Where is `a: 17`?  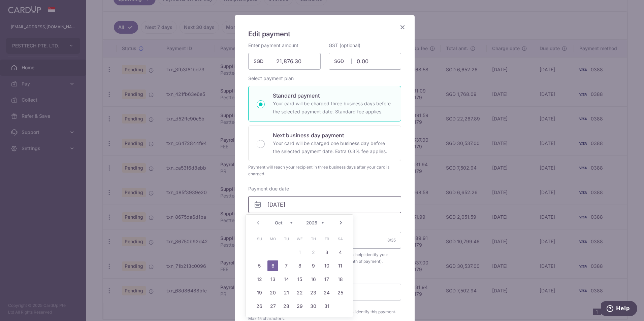 a: 17 is located at coordinates (327, 280).